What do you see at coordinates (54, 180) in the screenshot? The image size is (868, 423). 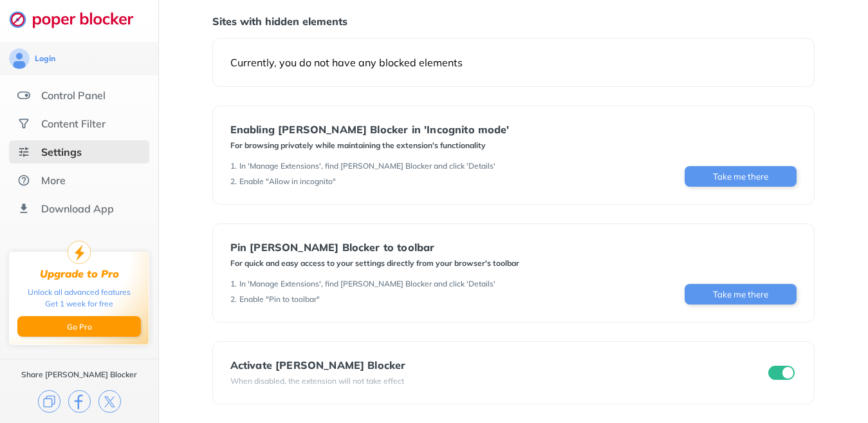 I see `div: More` at bounding box center [54, 180].